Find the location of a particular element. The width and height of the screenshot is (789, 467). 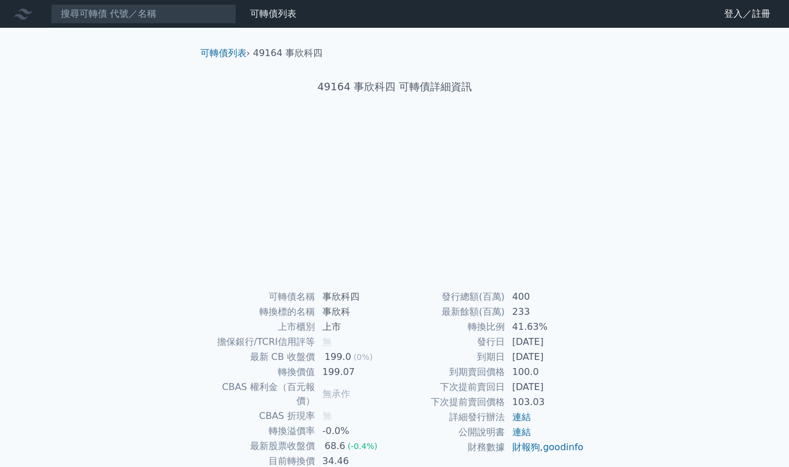

li: 49164 事欣科四 is located at coordinates (288, 53).